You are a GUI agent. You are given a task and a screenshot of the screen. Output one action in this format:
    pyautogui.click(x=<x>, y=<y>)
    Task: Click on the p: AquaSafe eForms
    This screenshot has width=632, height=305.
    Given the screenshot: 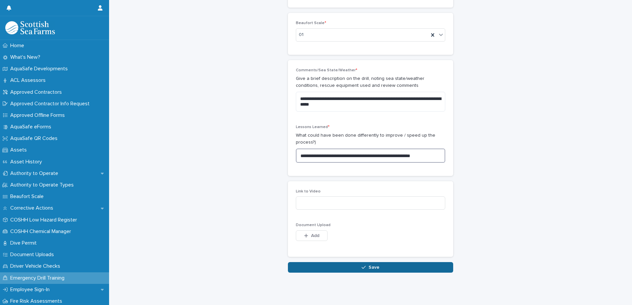 What is the action you would take?
    pyautogui.click(x=32, y=127)
    